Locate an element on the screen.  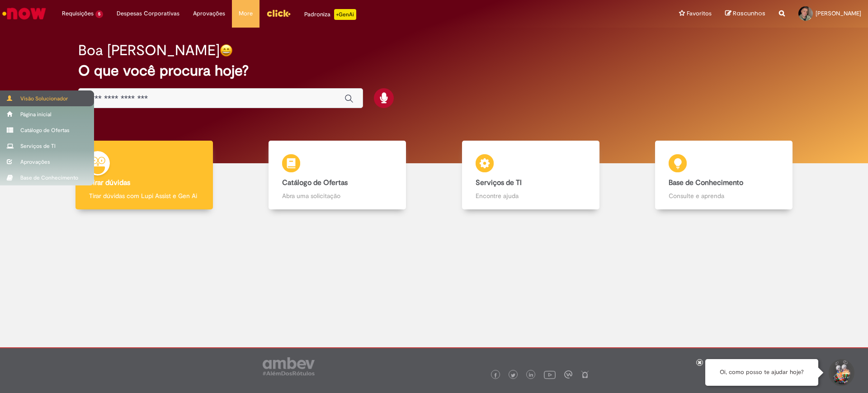
img: logo_footer_twitter.png is located at coordinates (513, 375).